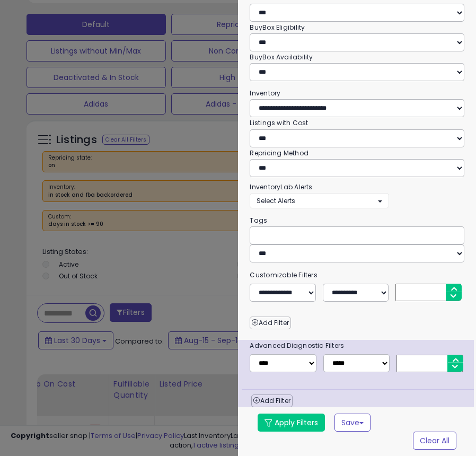  Describe the element at coordinates (277, 27) in the screenshot. I see `small: BuyBox Eligibility` at that location.